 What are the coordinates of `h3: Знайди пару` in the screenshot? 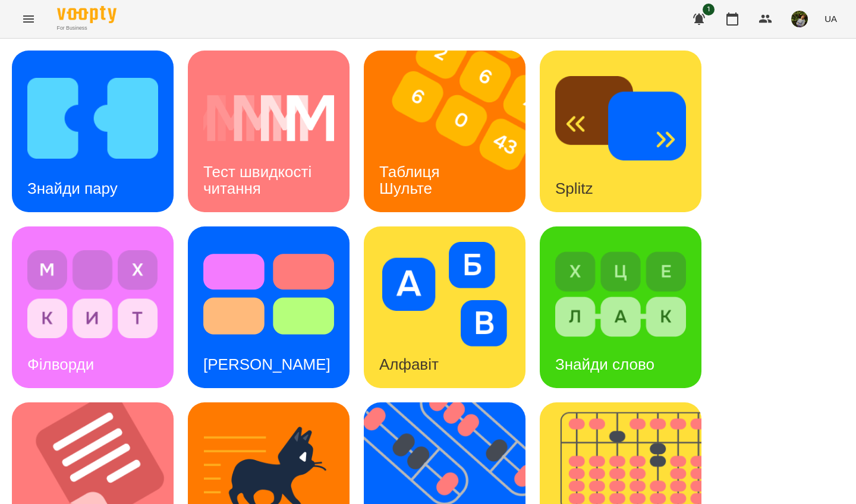 It's located at (73, 188).